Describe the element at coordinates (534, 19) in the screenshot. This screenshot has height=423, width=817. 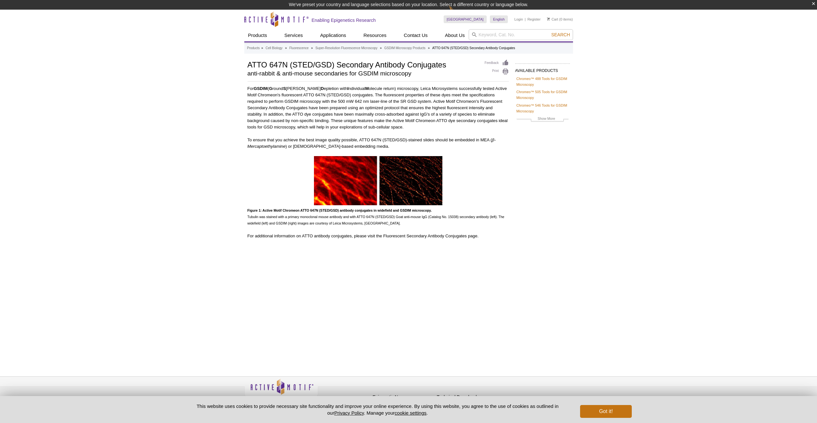
I see `a: Register` at that location.